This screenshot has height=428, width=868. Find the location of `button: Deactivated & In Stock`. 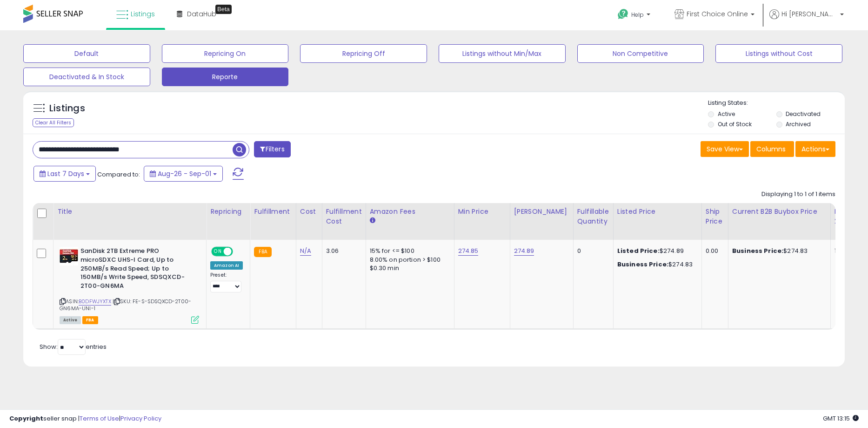

button: Deactivated & In Stock is located at coordinates (87, 77).